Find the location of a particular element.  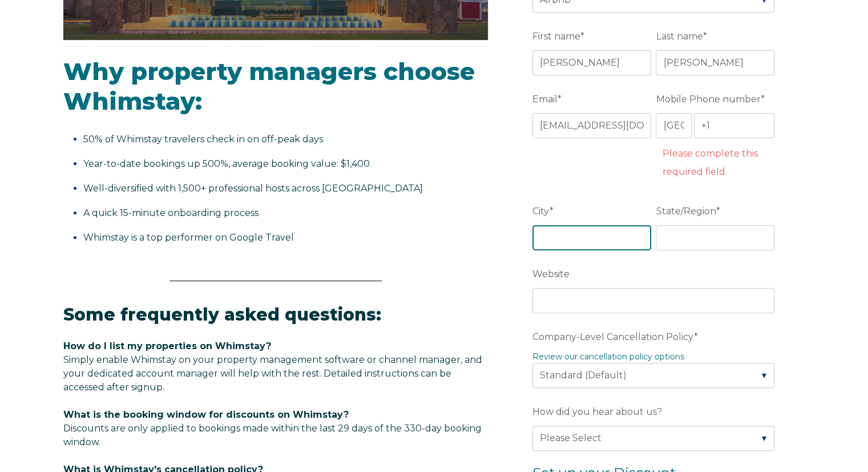

span: First name is located at coordinates (557, 36).